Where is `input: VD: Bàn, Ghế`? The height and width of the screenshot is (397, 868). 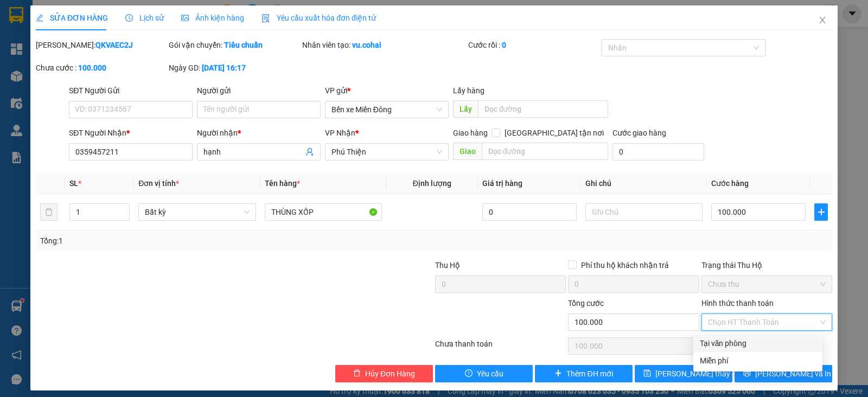 input: VD: Bàn, Ghế is located at coordinates (323, 212).